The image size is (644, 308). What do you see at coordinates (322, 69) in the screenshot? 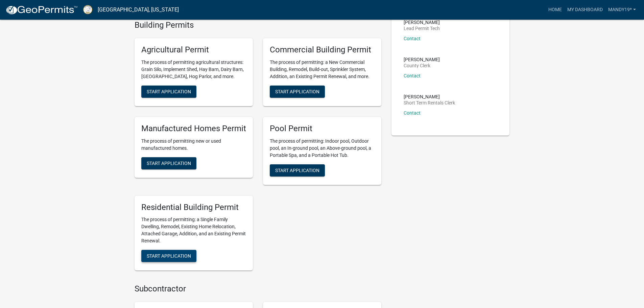
I see `p: The process of permitting: a New Commercial Building, Remodel, Build-out, Sprinkler System, Addit...` at bounding box center [322, 69].